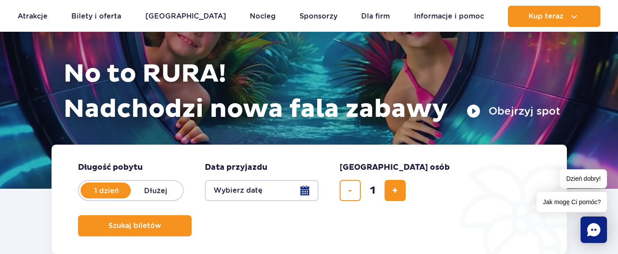 The image size is (618, 254). What do you see at coordinates (594, 229) in the screenshot?
I see `div: Chat` at bounding box center [594, 229].